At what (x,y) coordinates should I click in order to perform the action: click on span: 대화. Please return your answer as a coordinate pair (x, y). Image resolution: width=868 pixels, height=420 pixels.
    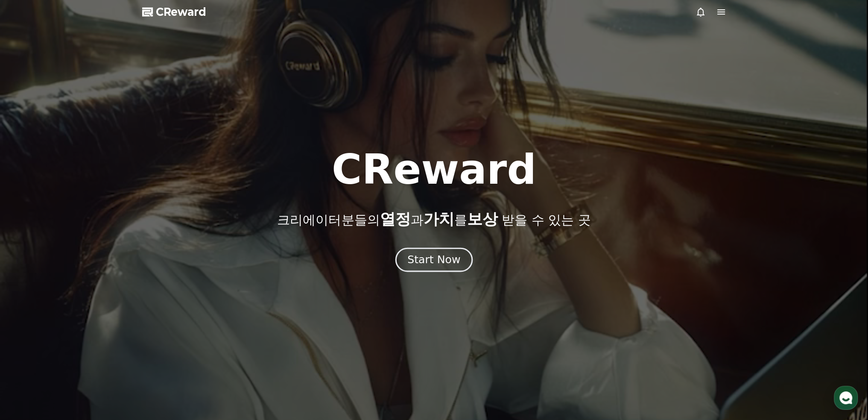
    Looking at the image, I should click on (84, 287).